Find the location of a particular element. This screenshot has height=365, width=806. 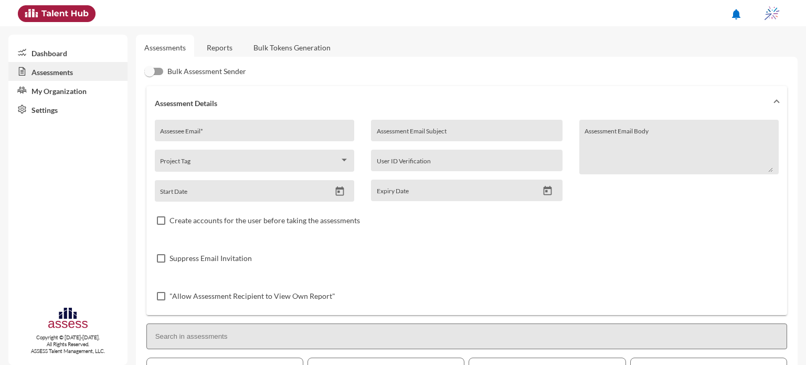

mat-icon: notifications is located at coordinates (736, 14).